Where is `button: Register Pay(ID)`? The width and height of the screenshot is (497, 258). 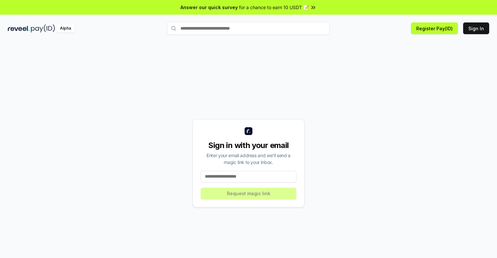
button: Register Pay(ID) is located at coordinates (435, 28).